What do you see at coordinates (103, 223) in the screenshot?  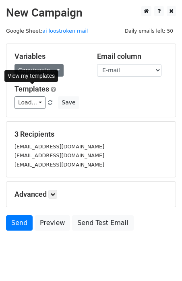 I see `a: Send Test Email` at bounding box center [103, 223].